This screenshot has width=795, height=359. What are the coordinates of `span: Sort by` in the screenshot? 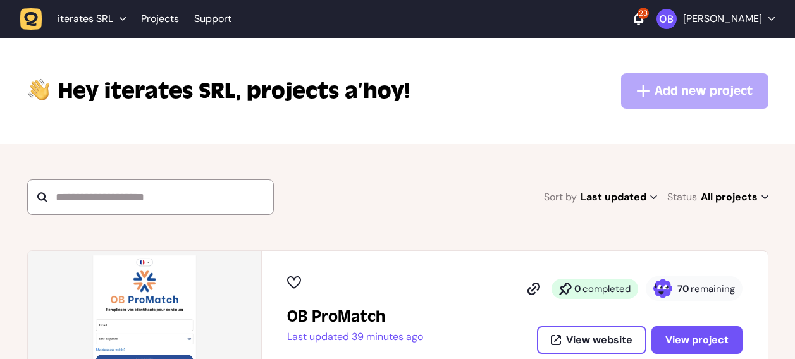 It's located at (561, 197).